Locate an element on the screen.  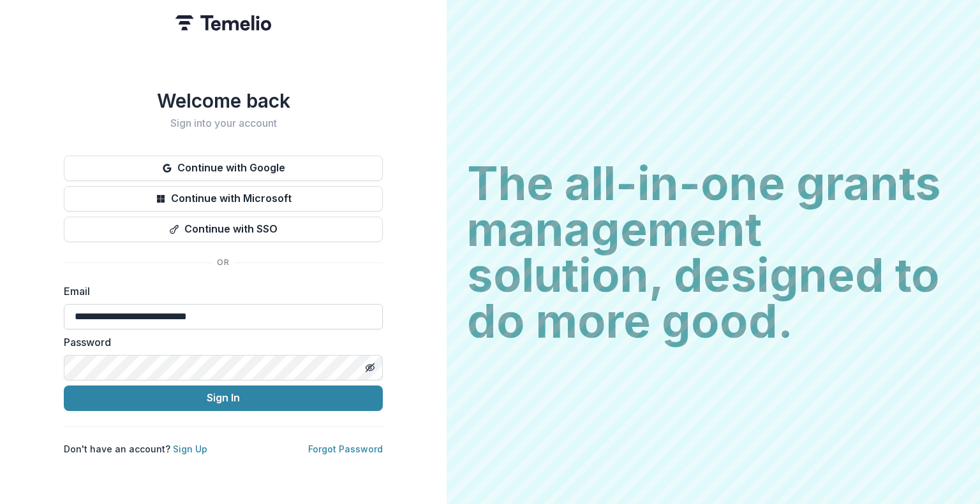
a: Forgot Password is located at coordinates (345, 449).